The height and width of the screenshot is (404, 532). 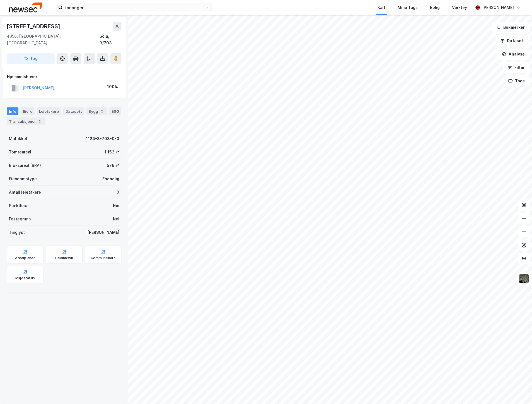 What do you see at coordinates (408, 8) in the screenshot?
I see `div: Mine Tags` at bounding box center [408, 8].